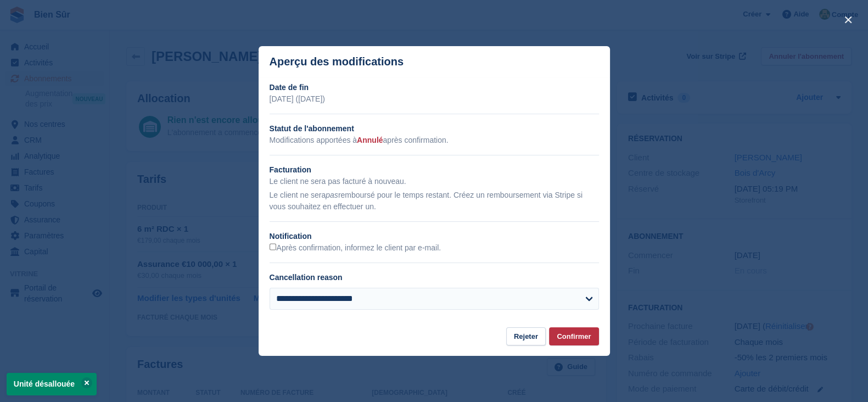 The width and height of the screenshot is (868, 402). What do you see at coordinates (355, 248) in the screenshot?
I see `label: Après confirmation, informez le client par e-mail.` at bounding box center [355, 248].